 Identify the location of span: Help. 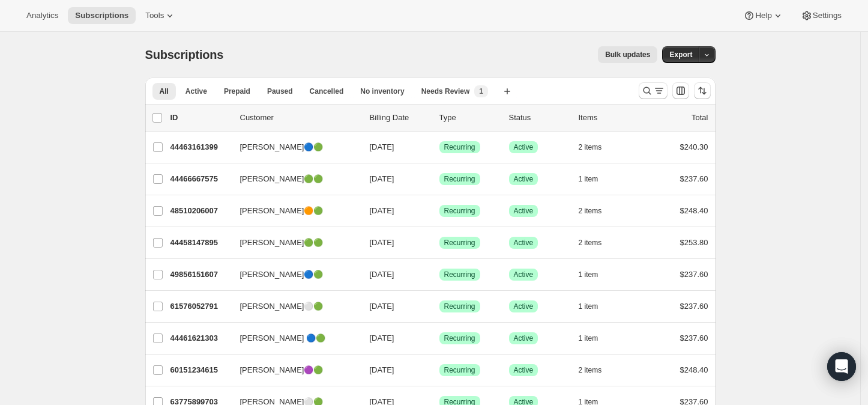
(763, 16).